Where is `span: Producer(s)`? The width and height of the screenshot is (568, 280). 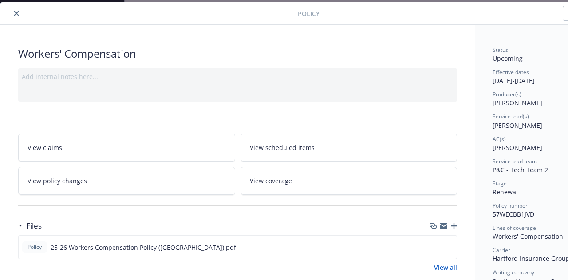
span: Producer(s) is located at coordinates (507, 94).